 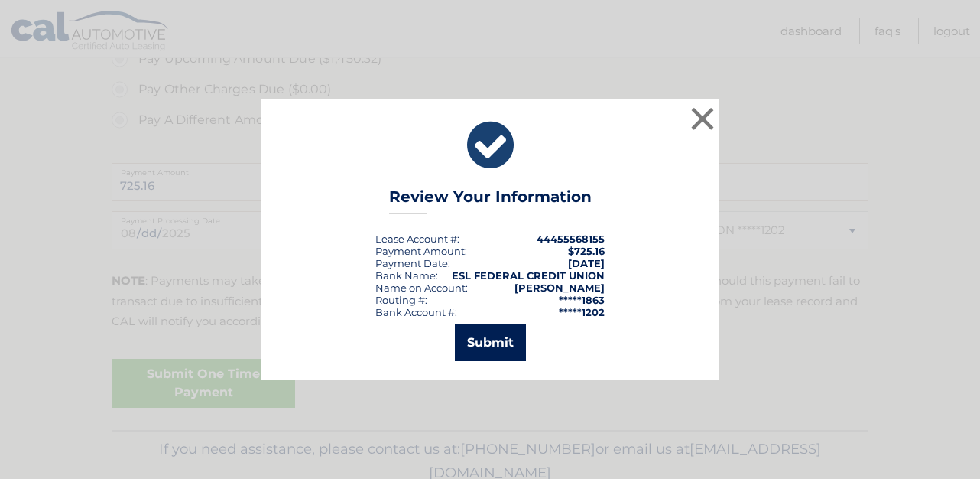 What do you see at coordinates (417, 239) in the screenshot?
I see `div: Lease Account #:` at bounding box center [417, 239].